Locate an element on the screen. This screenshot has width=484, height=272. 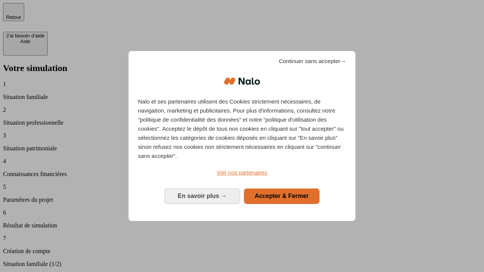
button: Accepter & Fermer: Accepter notre traitement des données et fermer is located at coordinates (282, 196).